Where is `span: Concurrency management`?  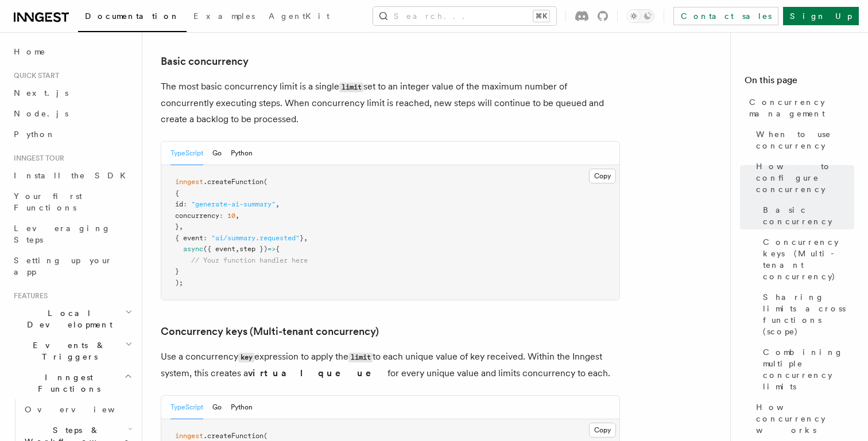 span: Concurrency management is located at coordinates (801, 108).